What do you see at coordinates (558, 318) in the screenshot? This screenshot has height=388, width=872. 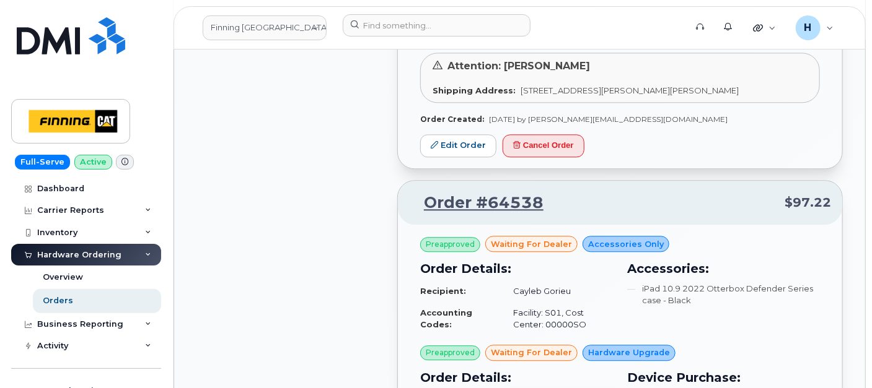 I see `td: Facility: S01, Cost Center: 00000SO` at bounding box center [558, 318].